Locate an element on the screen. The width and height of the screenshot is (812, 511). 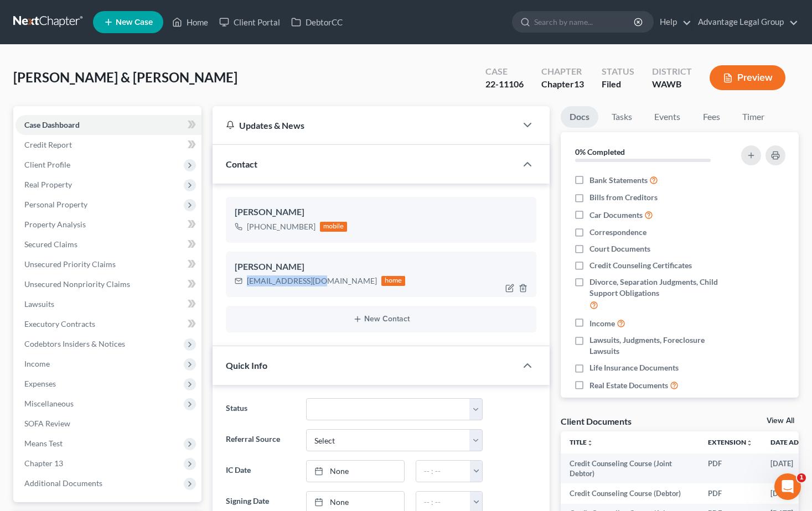
a: Advantage Legal Group is located at coordinates (744, 22).